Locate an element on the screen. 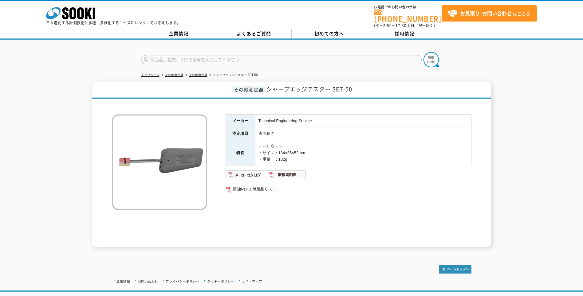 The height and width of the screenshot is (296, 583). th: 特長 is located at coordinates (240, 153).